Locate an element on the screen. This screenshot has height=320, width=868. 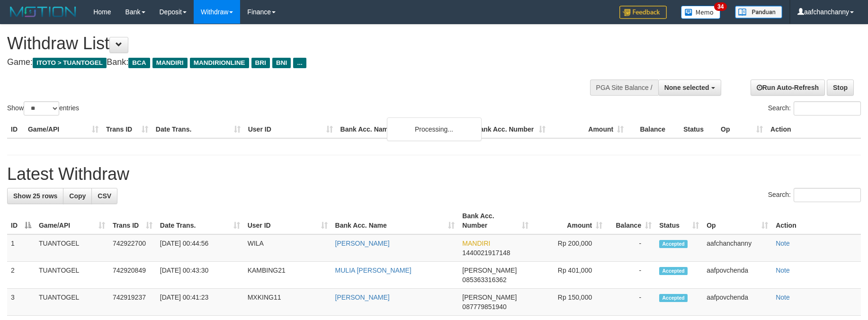
td: Rp 200,000 is located at coordinates (569, 248).